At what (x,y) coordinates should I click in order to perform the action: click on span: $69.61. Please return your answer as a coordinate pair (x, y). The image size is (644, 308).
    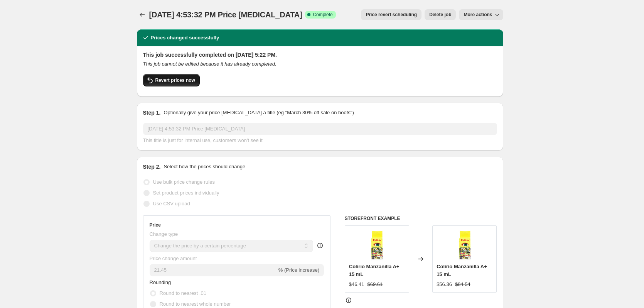
    Looking at the image, I should click on (375, 284).